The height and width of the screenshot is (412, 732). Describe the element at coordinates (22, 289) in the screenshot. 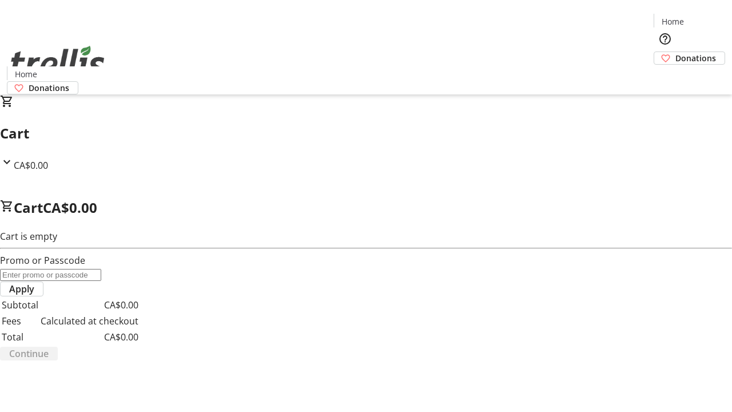

I see `span: Apply` at that location.